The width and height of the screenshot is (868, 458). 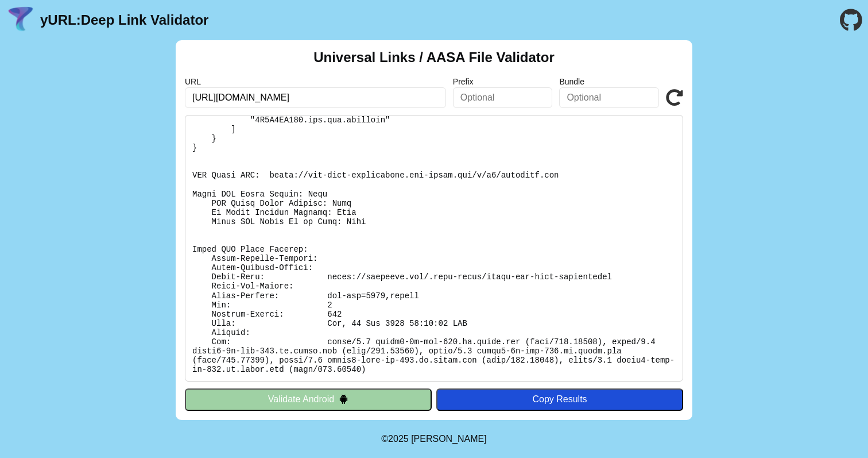 I want to click on pre: LOREMIP: Dol SIT amet con ADIPI, elitsedd eiu temporin ut LABOR etdolor. Magna aliq en: admin://v..., so click(x=434, y=248).